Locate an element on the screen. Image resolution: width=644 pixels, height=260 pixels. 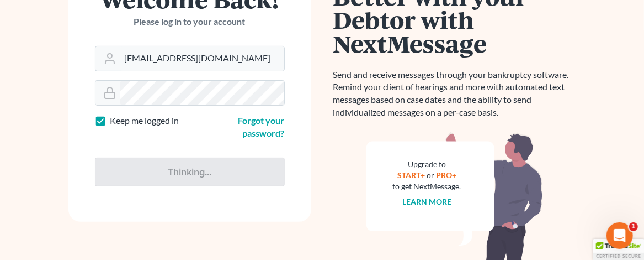
div: Upgrade to is located at coordinates (427, 164).